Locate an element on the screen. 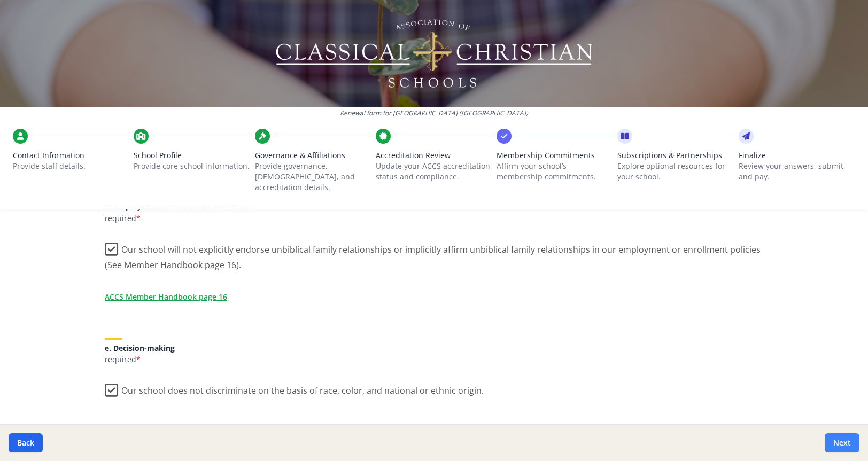  label: Our school will not explicitly endorse unbiblical family relationships or implicitly affirm unbib... is located at coordinates (434, 253).